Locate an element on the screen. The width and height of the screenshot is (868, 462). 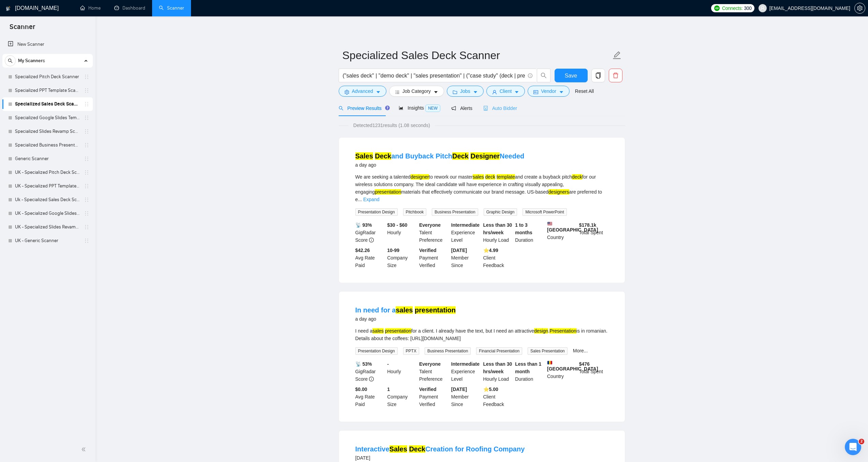
span: Jobs is located at coordinates (465, 91).